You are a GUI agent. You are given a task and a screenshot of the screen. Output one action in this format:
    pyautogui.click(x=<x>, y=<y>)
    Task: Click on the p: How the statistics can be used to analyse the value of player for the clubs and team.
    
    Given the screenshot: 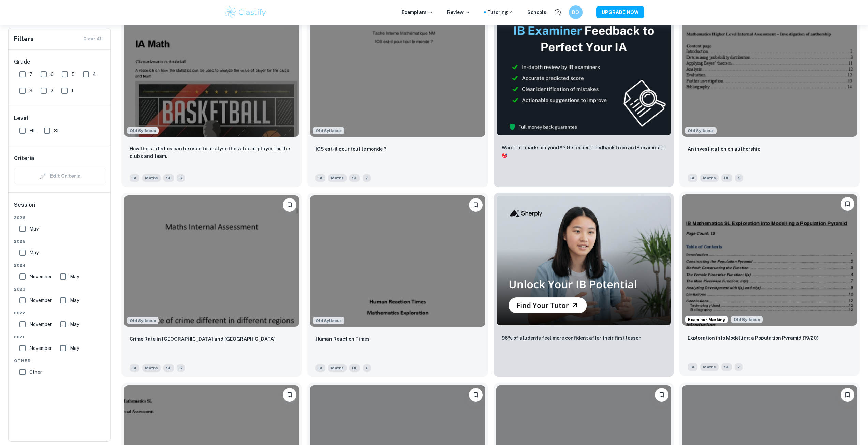 What is the action you would take?
    pyautogui.click(x=212, y=152)
    